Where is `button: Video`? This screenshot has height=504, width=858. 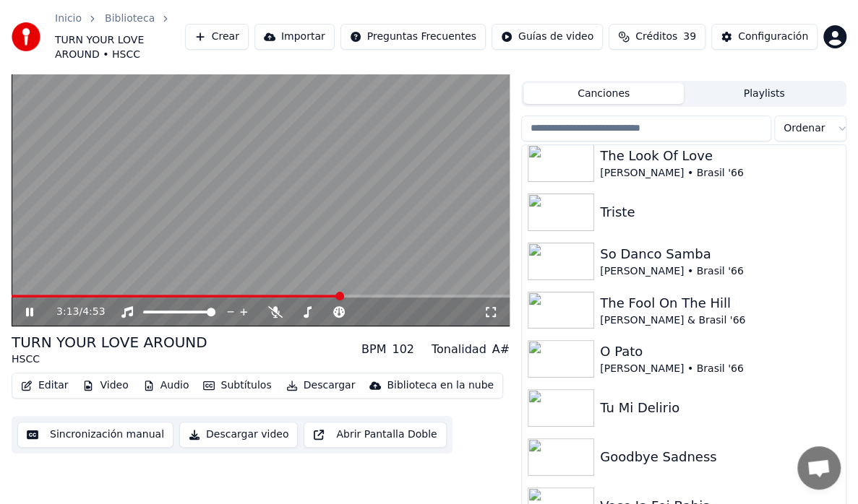 button: Video is located at coordinates (105, 385).